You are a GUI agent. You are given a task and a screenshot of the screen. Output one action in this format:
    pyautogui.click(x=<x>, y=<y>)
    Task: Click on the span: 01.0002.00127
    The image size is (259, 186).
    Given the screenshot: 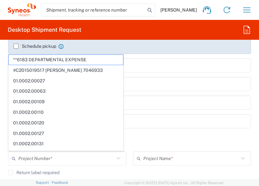 What is the action you would take?
    pyautogui.click(x=66, y=134)
    